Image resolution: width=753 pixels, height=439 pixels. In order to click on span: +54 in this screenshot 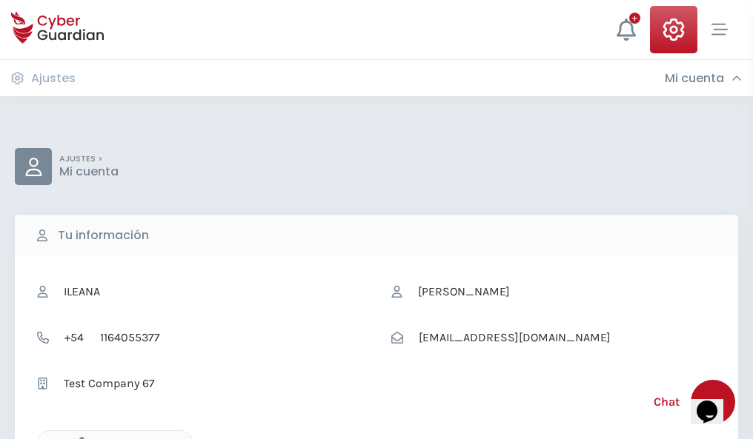, I will do `click(74, 338)`.